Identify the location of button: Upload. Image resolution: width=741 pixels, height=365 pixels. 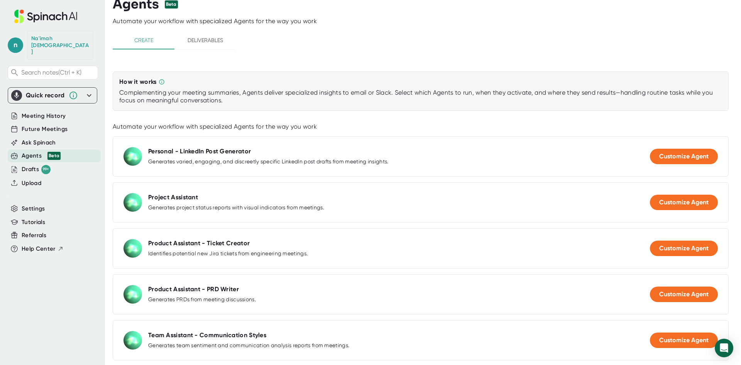
(31, 183).